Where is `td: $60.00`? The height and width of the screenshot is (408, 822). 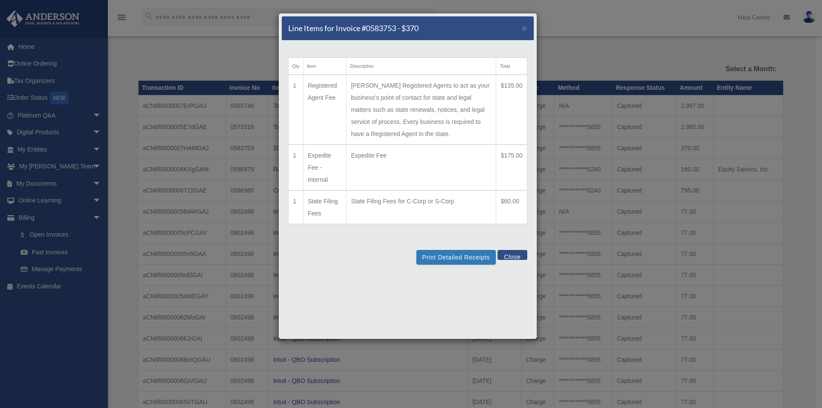
td: $60.00 is located at coordinates (512, 207).